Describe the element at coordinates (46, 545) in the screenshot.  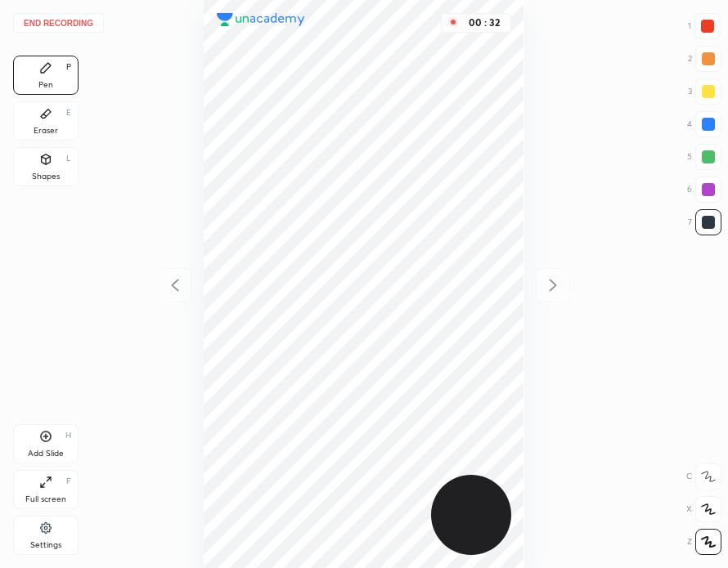
I see `div: Settings` at that location.